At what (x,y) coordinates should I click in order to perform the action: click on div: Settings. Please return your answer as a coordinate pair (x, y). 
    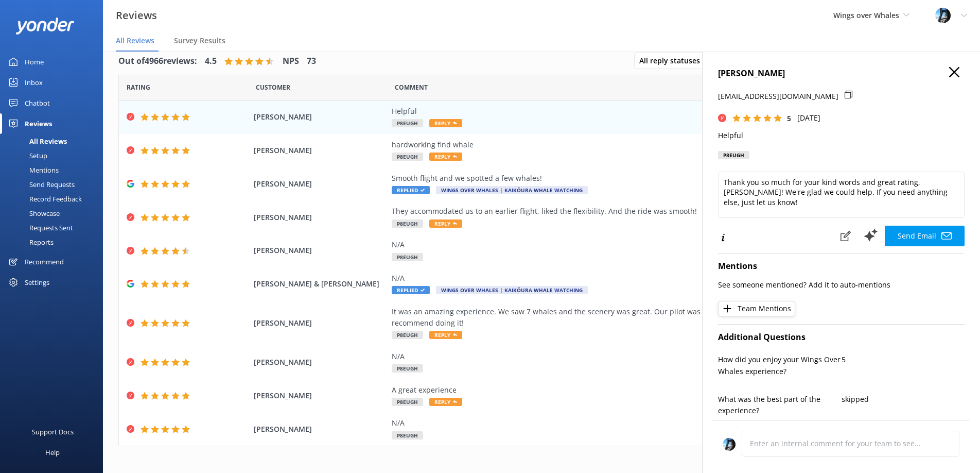
    Looking at the image, I should click on (37, 282).